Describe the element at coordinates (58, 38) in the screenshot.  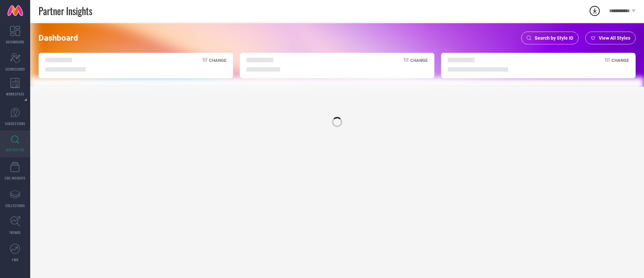
I see `span: Dashboard` at that location.